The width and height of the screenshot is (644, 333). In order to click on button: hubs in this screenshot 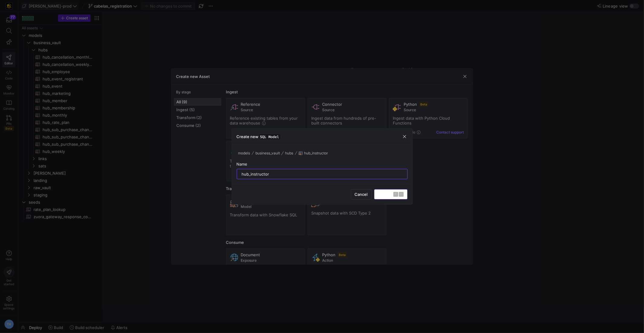, I will do `click(289, 153)`.